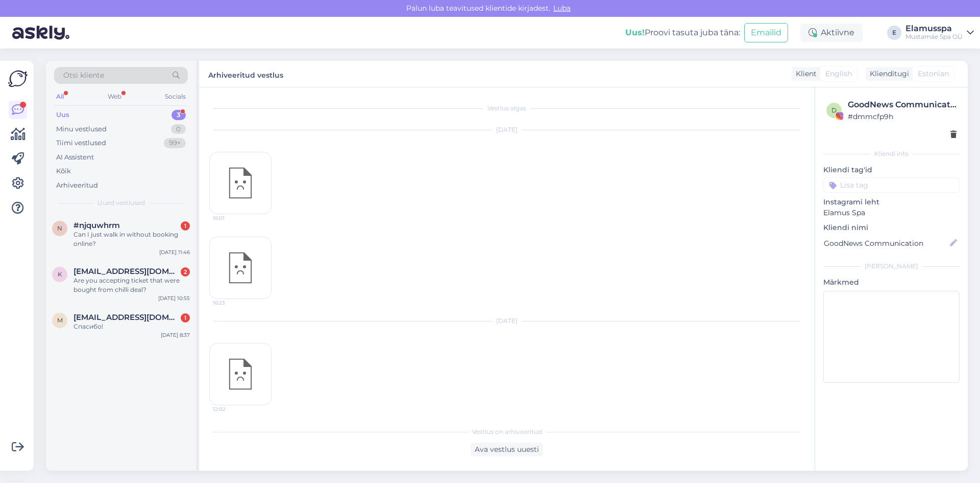 This screenshot has height=483, width=980. What do you see at coordinates (60, 274) in the screenshot?
I see `span: k` at bounding box center [60, 274].